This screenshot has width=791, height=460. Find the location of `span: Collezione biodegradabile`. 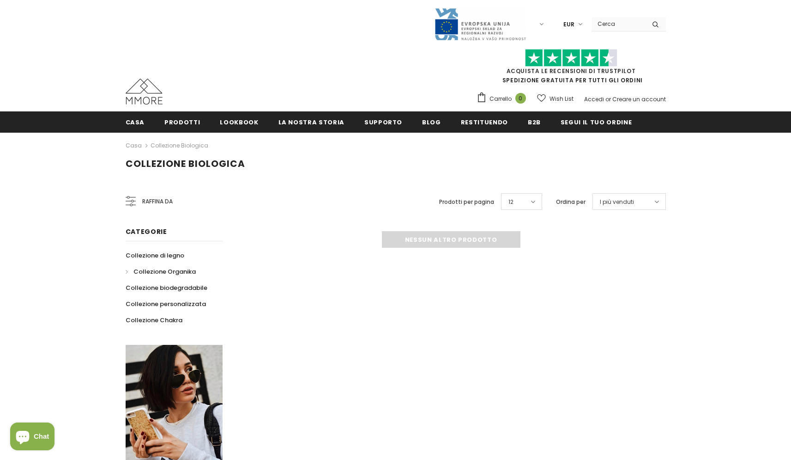

span: Collezione biodegradabile is located at coordinates (166, 287).